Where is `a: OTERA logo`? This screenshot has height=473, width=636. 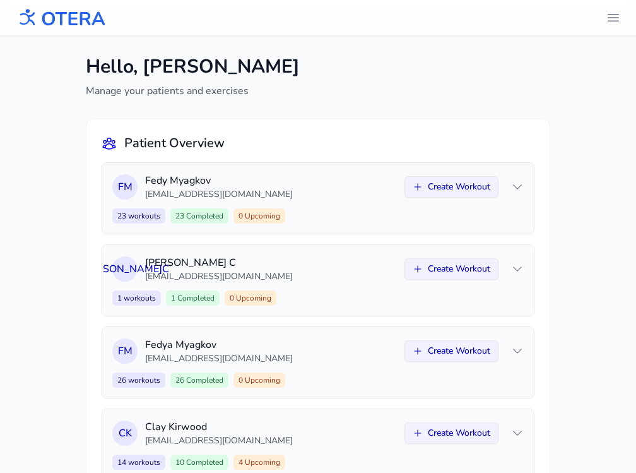
a: OTERA logo is located at coordinates (61, 18).